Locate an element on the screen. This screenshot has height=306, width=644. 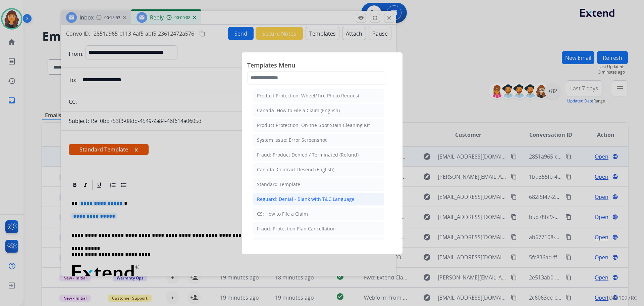
span: Templates Menu is located at coordinates (322, 66).